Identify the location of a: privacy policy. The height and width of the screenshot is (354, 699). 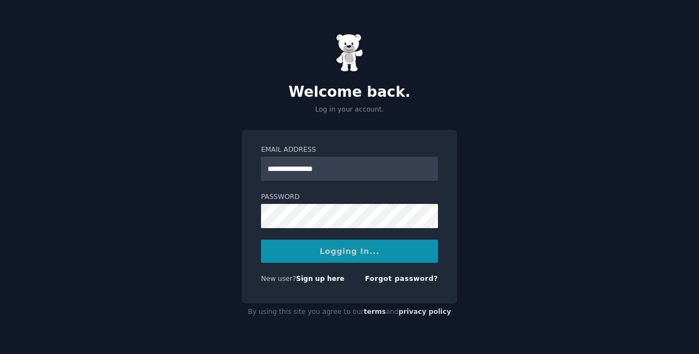
(425, 311).